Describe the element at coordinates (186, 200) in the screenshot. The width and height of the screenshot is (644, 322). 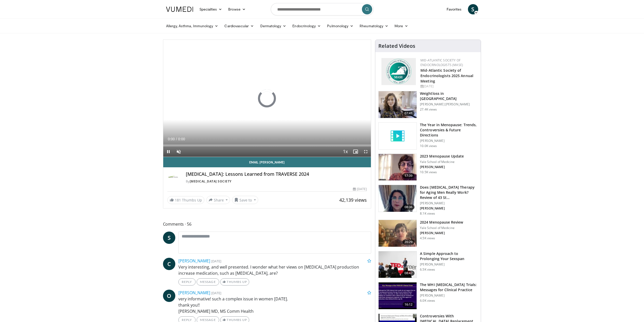
I see `a: 181 Thumbs Up` at that location.